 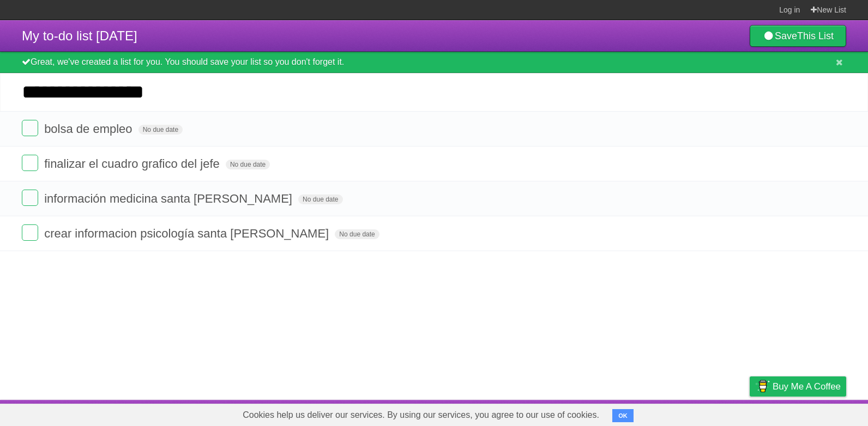 What do you see at coordinates (815, 36) in the screenshot?
I see `b: This List` at bounding box center [815, 36].